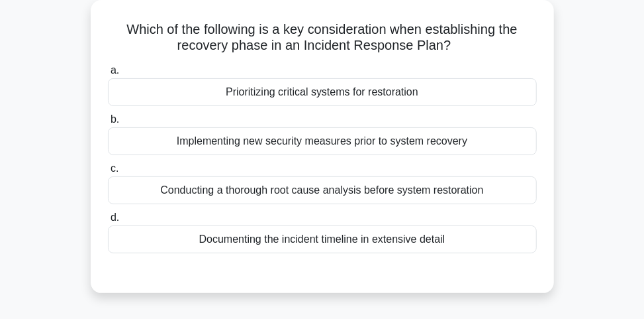  I want to click on h5: Which of the following is a key consideration when establishing the recovery phase in an Incident..., so click(322, 38).